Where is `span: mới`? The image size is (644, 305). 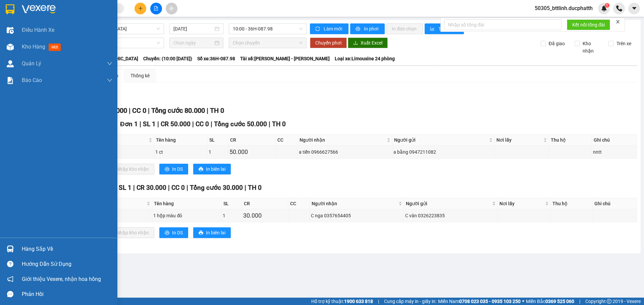
span: mới is located at coordinates (55, 47).